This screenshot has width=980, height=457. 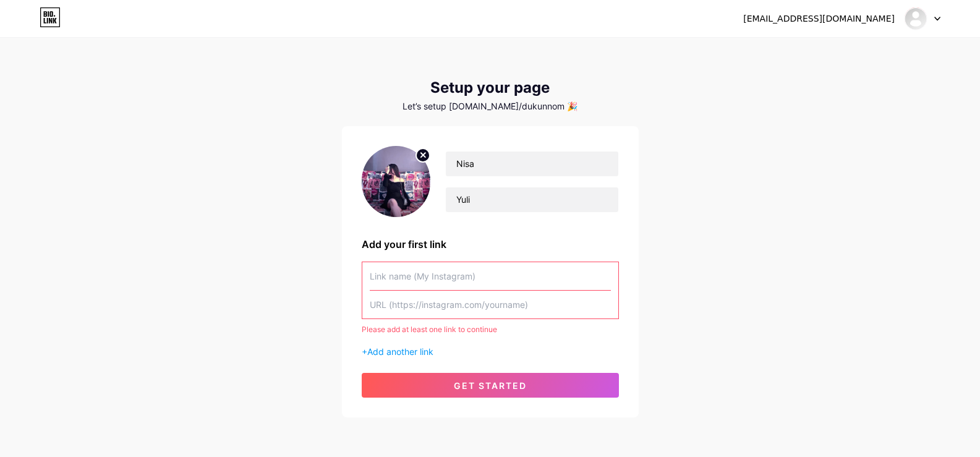 I want to click on img: Dukun Nomor, so click(x=916, y=19).